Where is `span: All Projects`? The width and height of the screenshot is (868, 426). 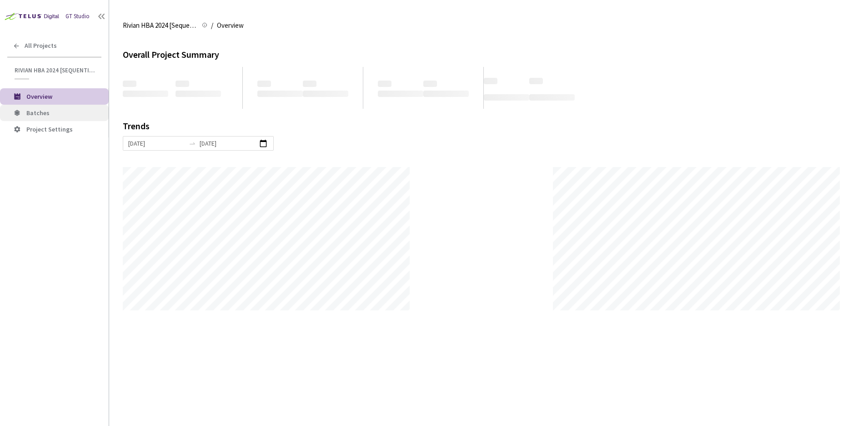
span: All Projects is located at coordinates (40, 45).